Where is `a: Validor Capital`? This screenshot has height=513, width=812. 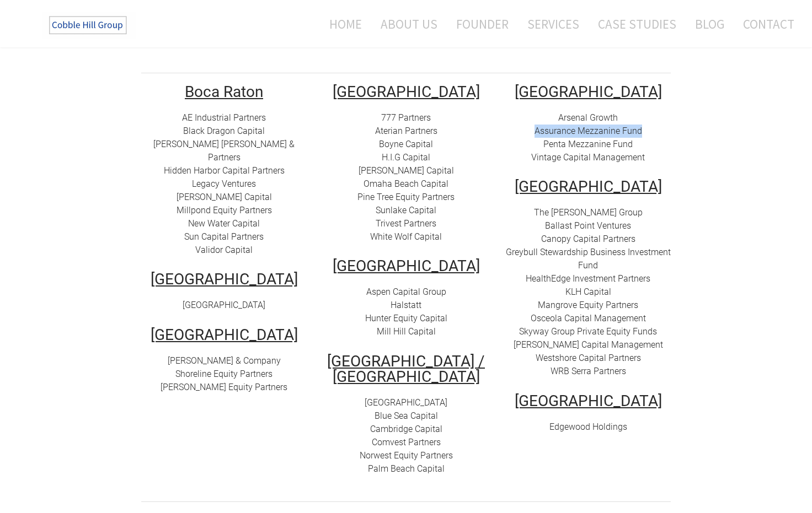 a: Validor Capital is located at coordinates (224, 250).